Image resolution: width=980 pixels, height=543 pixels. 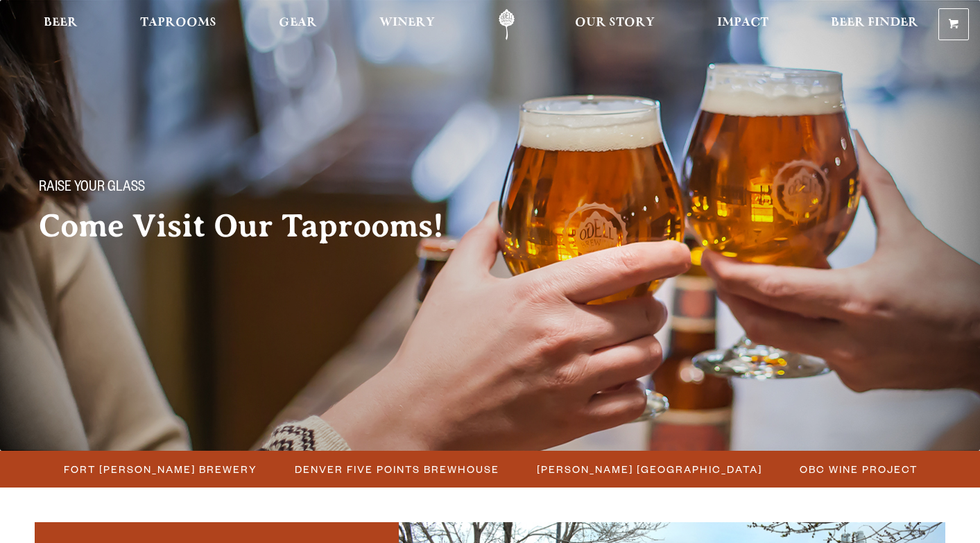 What do you see at coordinates (298, 23) in the screenshot?
I see `span: Gear` at bounding box center [298, 23].